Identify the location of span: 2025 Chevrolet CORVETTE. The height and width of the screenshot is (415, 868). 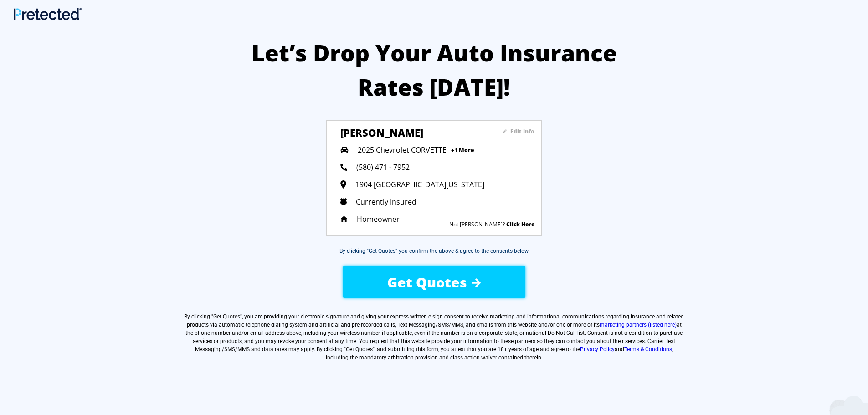
(402, 150).